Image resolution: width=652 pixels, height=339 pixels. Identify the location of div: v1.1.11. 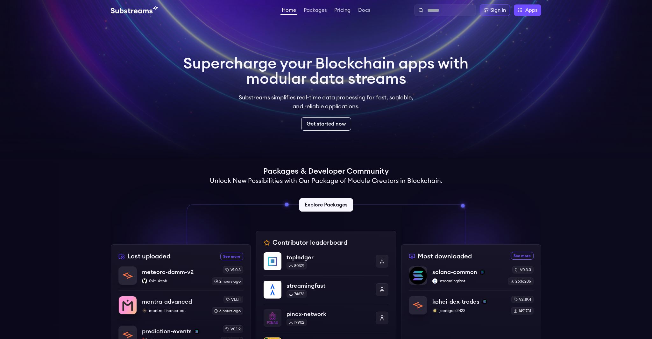
(233, 299).